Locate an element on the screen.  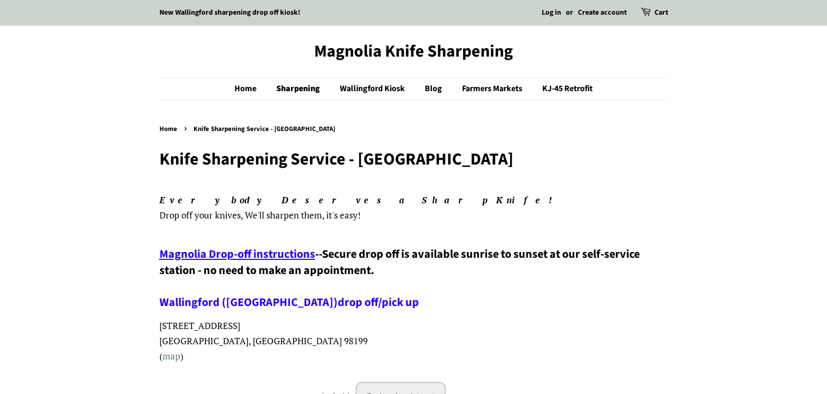
a: New Wallingford sharpening drop off kiosk! is located at coordinates (230, 13).